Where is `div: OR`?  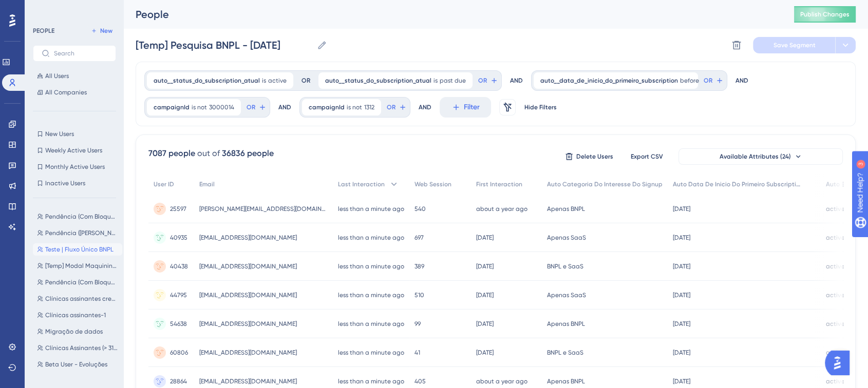 div: OR is located at coordinates (306, 80).